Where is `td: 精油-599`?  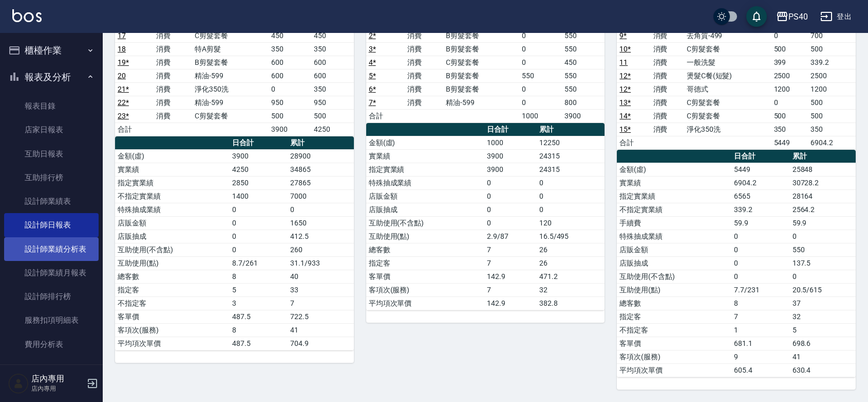 td: 精油-599 is located at coordinates (231, 75).